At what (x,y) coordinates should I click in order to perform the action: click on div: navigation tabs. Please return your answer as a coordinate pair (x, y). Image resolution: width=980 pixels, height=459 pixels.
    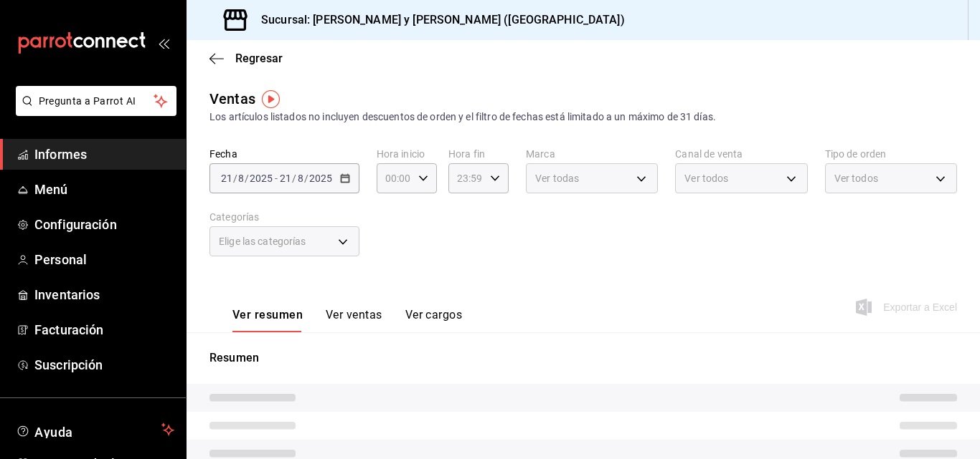
    Looking at the image, I should click on (347, 321).